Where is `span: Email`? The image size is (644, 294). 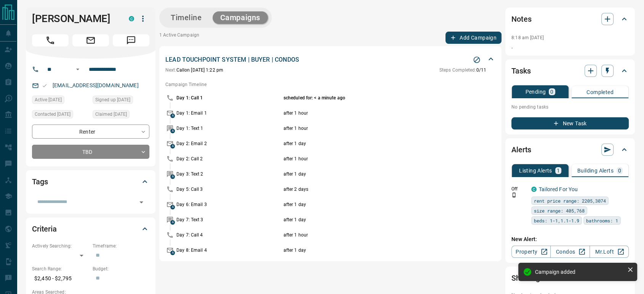
span: Email is located at coordinates (91, 40).